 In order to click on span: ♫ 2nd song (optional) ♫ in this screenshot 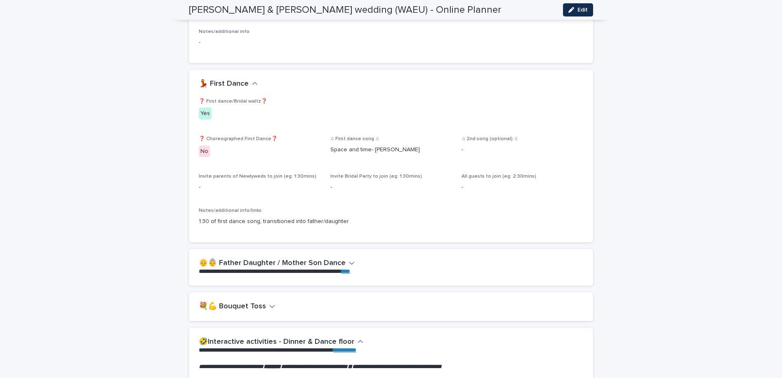, I will do `click(490, 139)`.